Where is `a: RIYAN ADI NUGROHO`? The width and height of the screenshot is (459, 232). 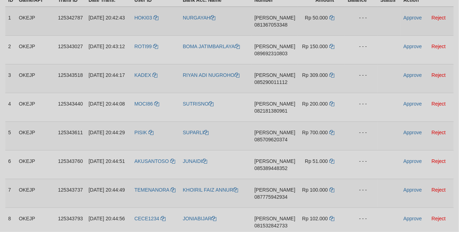 a: RIYAN ADI NUGROHO is located at coordinates (211, 75).